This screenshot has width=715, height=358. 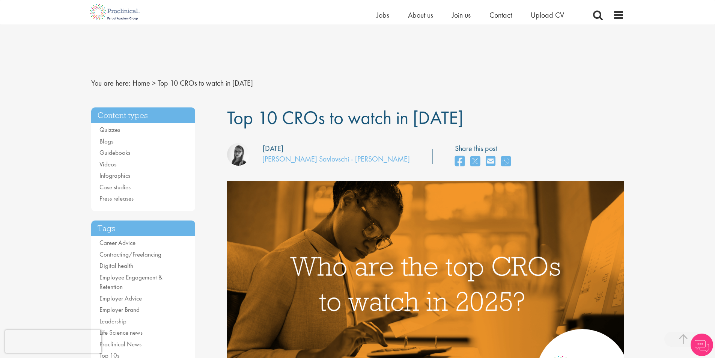 What do you see at coordinates (506, 161) in the screenshot?
I see `a: share on whats app` at bounding box center [506, 161].